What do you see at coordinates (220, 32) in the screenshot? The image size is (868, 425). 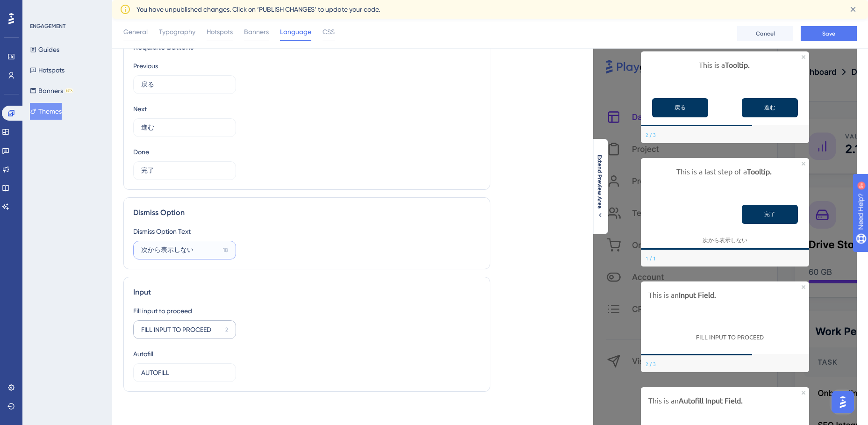 I see `span: Hotspots` at bounding box center [220, 32].